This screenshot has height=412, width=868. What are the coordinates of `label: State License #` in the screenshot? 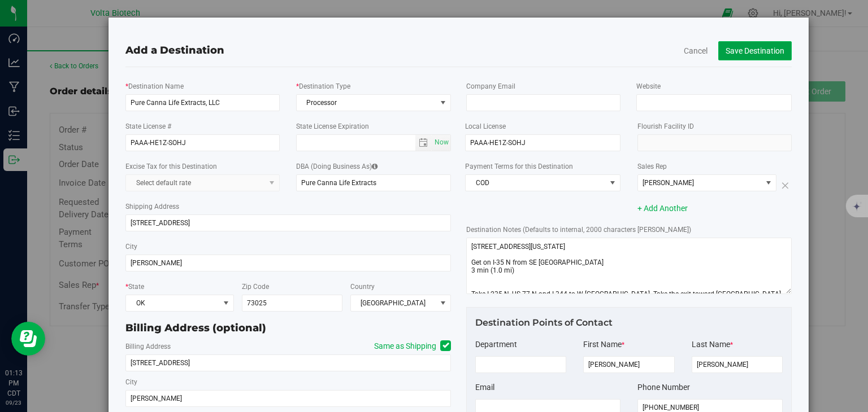 It's located at (148, 127).